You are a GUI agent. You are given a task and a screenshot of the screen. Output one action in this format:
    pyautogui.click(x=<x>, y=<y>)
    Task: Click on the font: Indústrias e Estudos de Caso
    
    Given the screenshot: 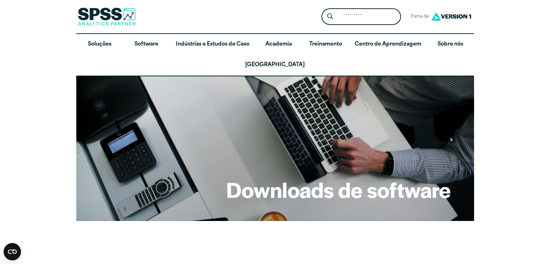 What is the action you would take?
    pyautogui.click(x=213, y=44)
    